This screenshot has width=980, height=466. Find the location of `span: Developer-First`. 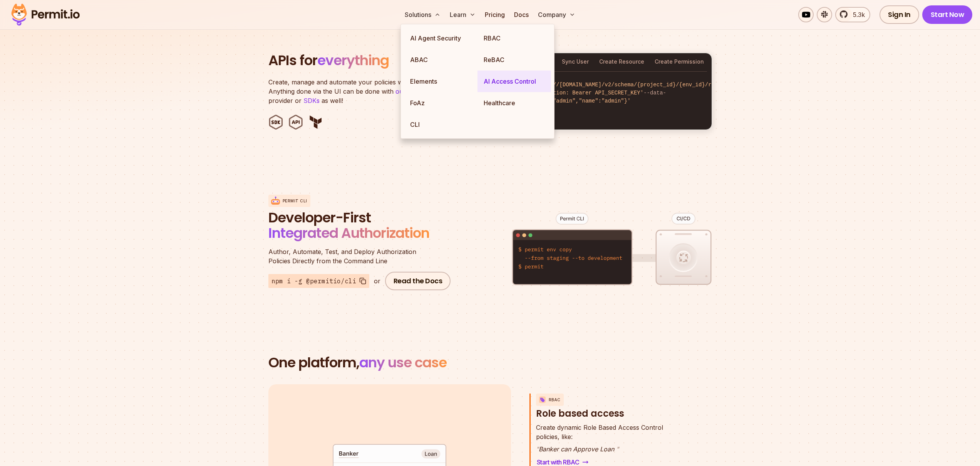

span: Developer-First is located at coordinates (361, 218).